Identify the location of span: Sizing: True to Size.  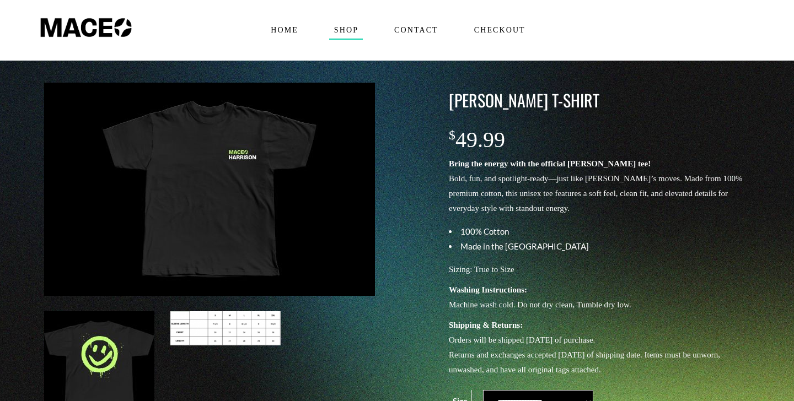
(481, 270).